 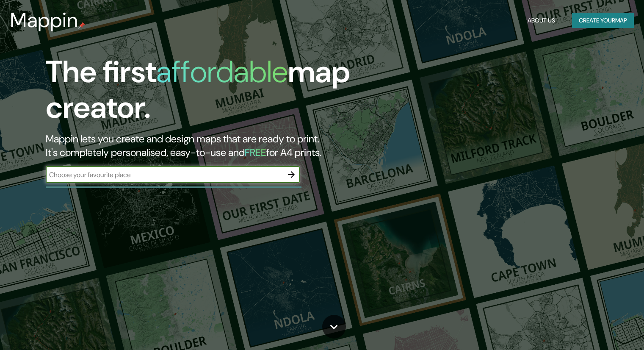 What do you see at coordinates (206, 145) in the screenshot?
I see `h2: Mappin lets you create and design maps that are ready to print. It's completely personalised, eas...` at bounding box center [206, 145].